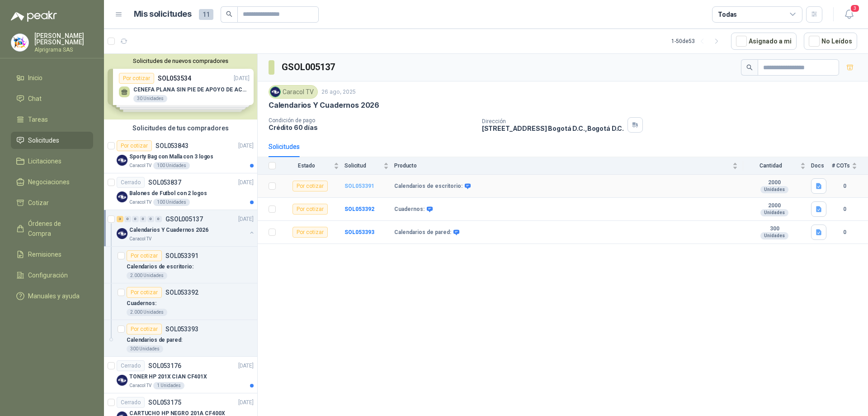 The width and height of the screenshot is (868, 416). Describe the element at coordinates (763, 41) in the screenshot. I see `button: Asignado a mi` at that location.